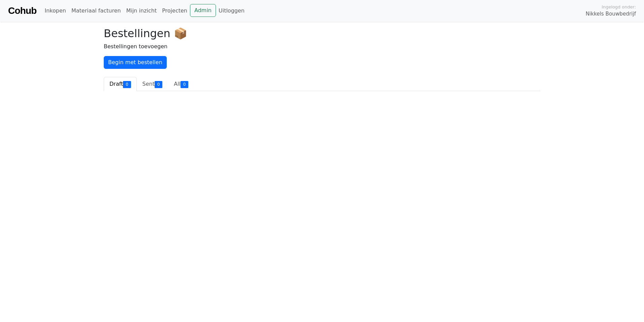 This screenshot has width=644, height=322. Describe the element at coordinates (203, 10) in the screenshot. I see `a: Admin` at that location.